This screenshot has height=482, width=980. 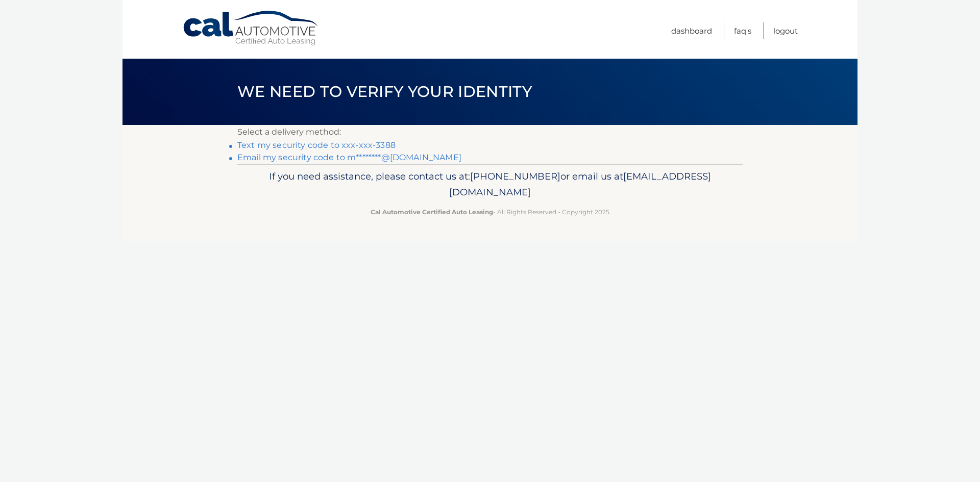 What do you see at coordinates (785, 31) in the screenshot?
I see `a: Logout` at bounding box center [785, 31].